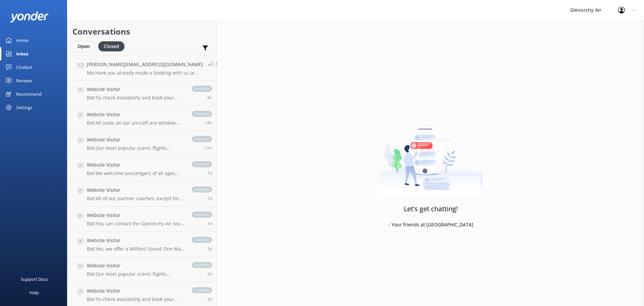 The image size is (644, 306). Describe the element at coordinates (142, 168) in the screenshot. I see `a: Website VisitorBot:We welcome passengers of all ages, and most experiences are suitable for the w...` at that location.